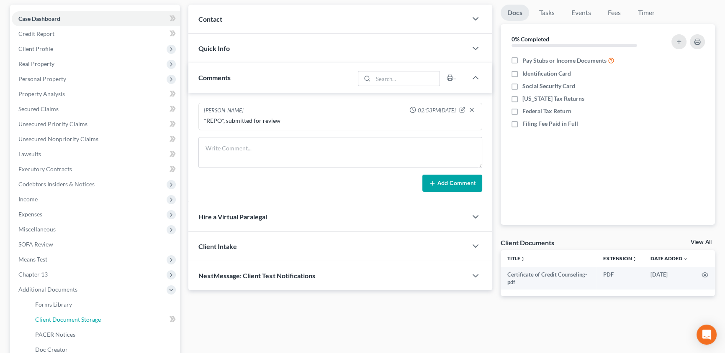  Describe the element at coordinates (550, 124) in the screenshot. I see `span: Filing Fee Paid in Full` at that location.